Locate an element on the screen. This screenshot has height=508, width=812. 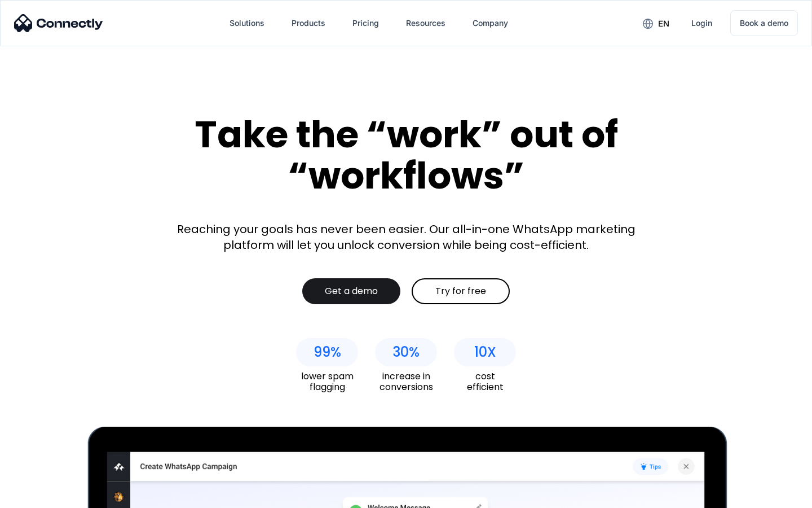
div: Reaching your goals has never been easier. Our all-in-one WhatsApp marketing platform will let yo... is located at coordinates (406, 237).